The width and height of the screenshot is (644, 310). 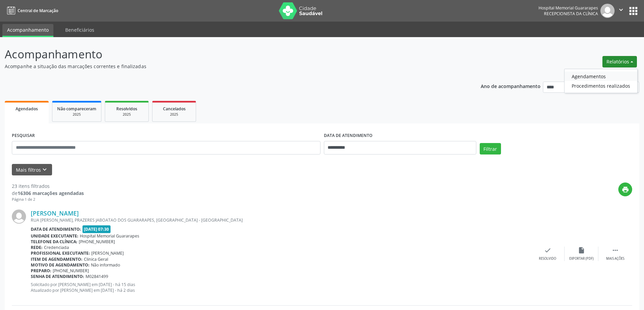 What do you see at coordinates (600, 81) in the screenshot?
I see `ul: Relatórios` at bounding box center [600, 81].